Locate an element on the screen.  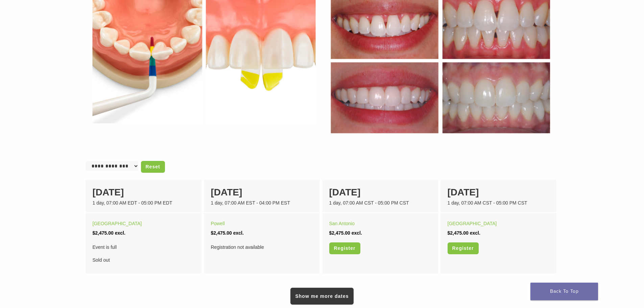
a: San Antonio is located at coordinates (342, 224).